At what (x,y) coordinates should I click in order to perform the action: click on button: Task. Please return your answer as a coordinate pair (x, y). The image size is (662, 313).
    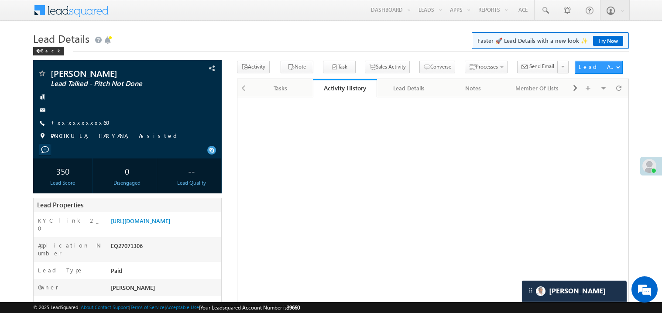
    Looking at the image, I should click on (339, 67).